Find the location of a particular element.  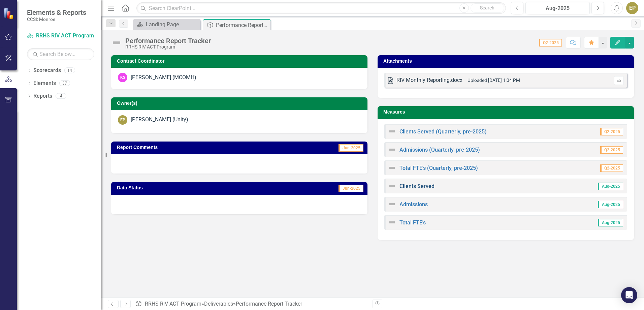

a: Deliverables is located at coordinates (219, 304).